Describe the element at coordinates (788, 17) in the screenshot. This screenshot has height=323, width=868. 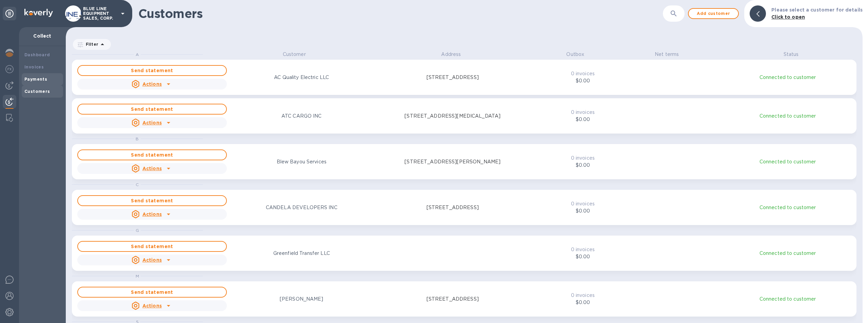
I see `b: Click to open` at that location.